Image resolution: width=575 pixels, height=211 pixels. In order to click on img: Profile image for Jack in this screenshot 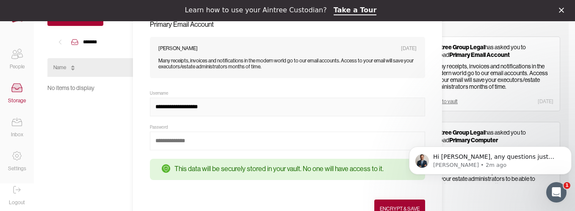, I will do `click(17, 32)`.